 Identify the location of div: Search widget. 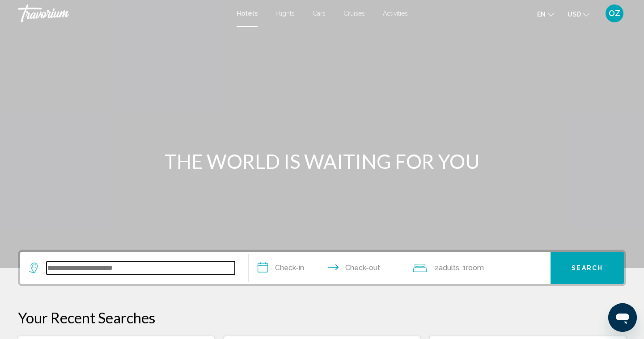
(322, 268).